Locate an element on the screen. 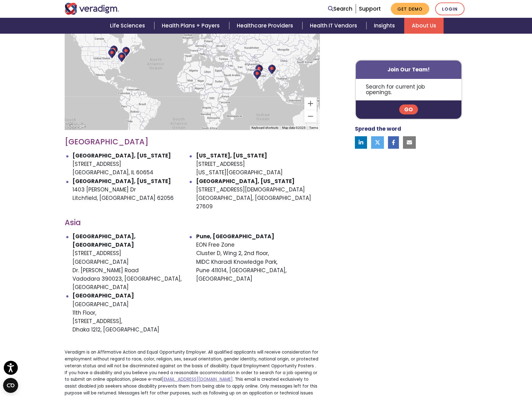 Image resolution: width=532 pixels, height=396 pixels. strong: Join Our Team! is located at coordinates (408, 70).